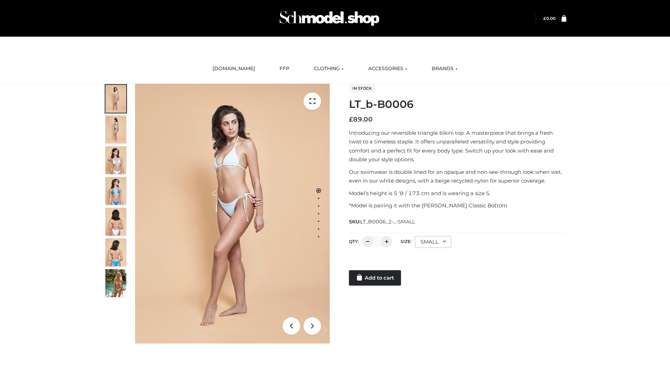  What do you see at coordinates (329, 69) in the screenshot?
I see `a: CLOTHING` at bounding box center [329, 69].